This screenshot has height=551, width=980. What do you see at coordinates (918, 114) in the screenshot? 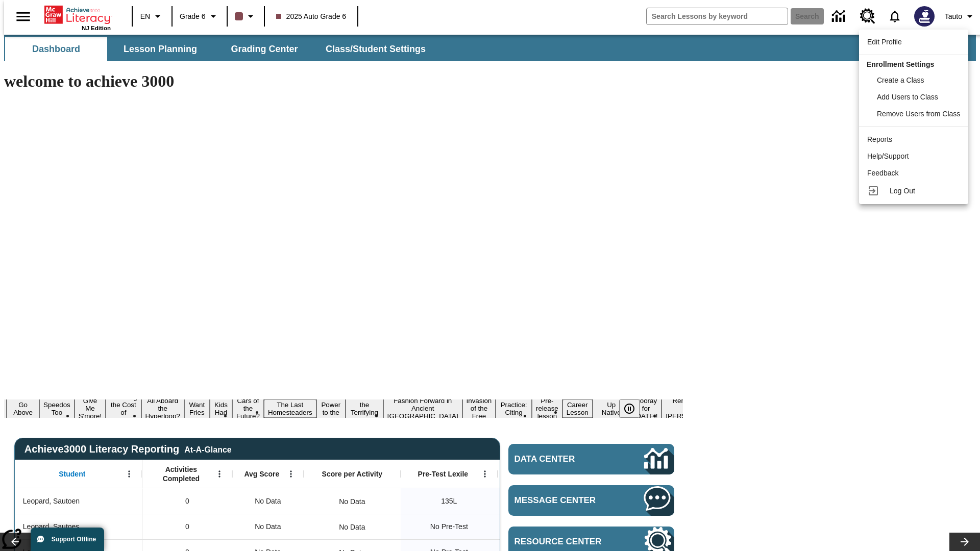
I see `span: Remove Users from Class` at bounding box center [918, 114].